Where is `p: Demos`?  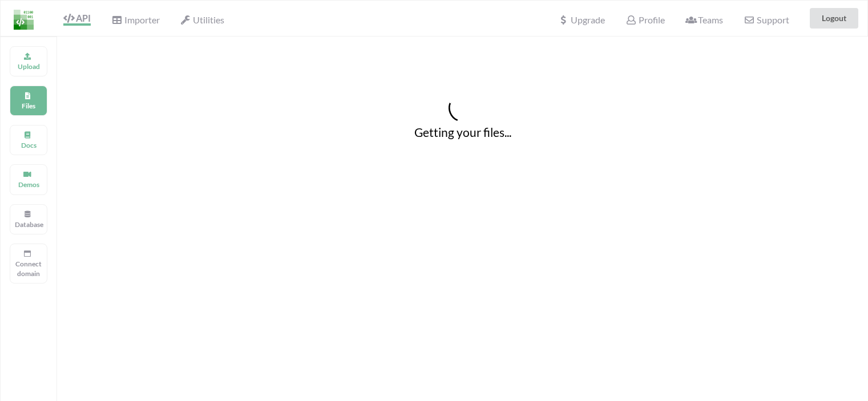
p: Demos is located at coordinates (28, 184).